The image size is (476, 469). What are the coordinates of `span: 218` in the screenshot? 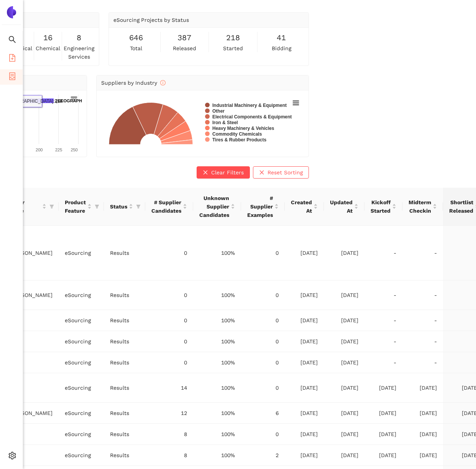 It's located at (233, 38).